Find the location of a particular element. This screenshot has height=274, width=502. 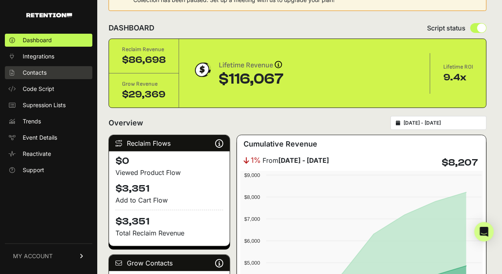

a: Reactivate is located at coordinates (49, 154).